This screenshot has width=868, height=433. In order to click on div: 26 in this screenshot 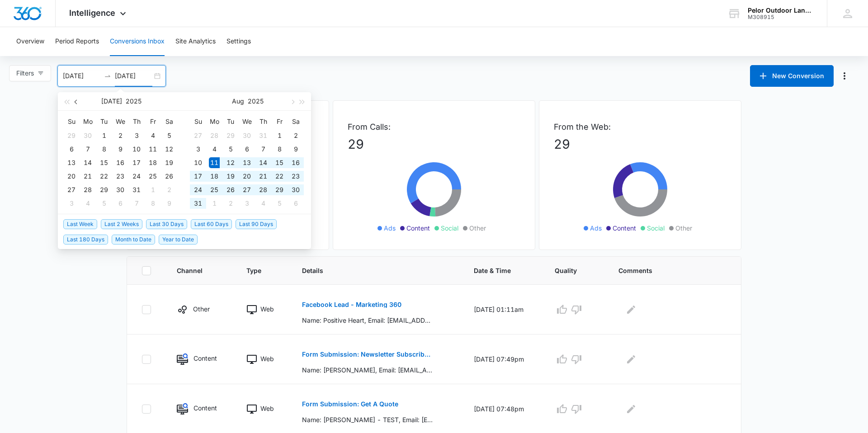, I will do `click(169, 176)`.